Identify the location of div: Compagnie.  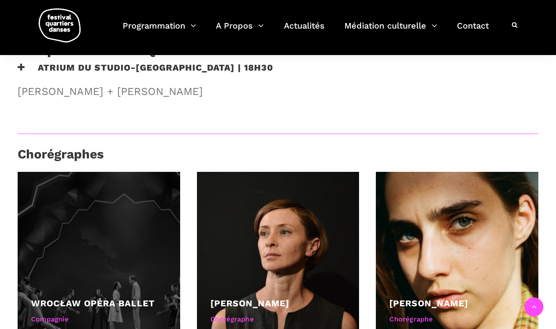
(99, 319).